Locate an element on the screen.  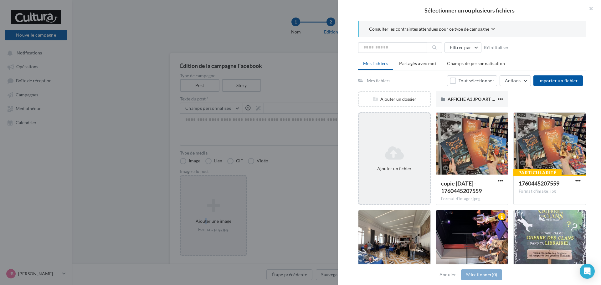
div: Mes fichiers is located at coordinates (379, 81).